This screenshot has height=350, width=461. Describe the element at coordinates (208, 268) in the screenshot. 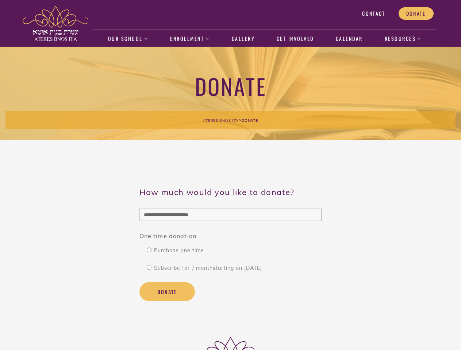

I see `span: Subscribe for` at that location.